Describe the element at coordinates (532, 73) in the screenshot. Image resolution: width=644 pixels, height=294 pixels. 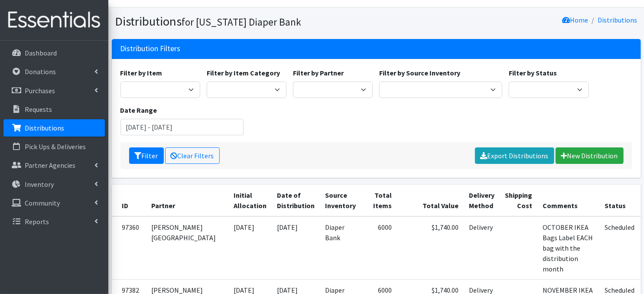
I see `label: Filter by Status` at that location.